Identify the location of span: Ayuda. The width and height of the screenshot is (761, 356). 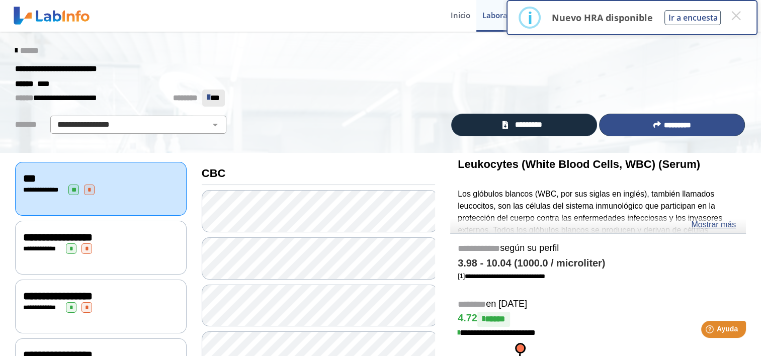
(56, 12).